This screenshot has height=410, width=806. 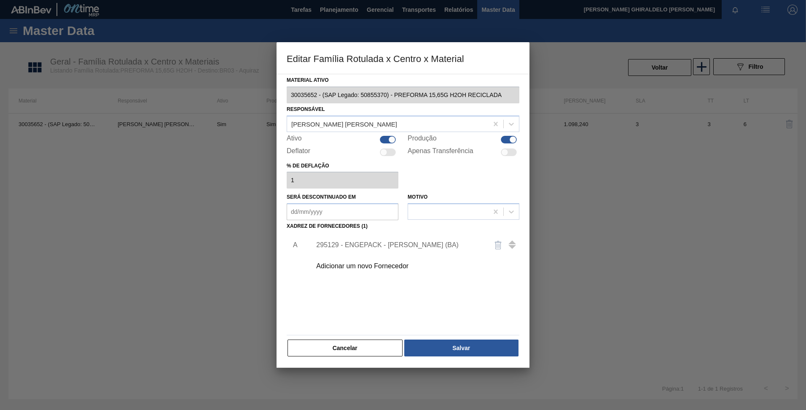 I want to click on button: delete-icon, so click(x=498, y=245).